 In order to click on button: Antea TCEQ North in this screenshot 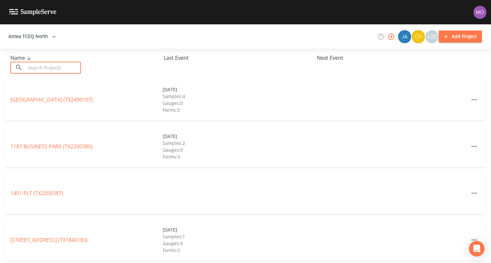, I will do `click(32, 36)`.